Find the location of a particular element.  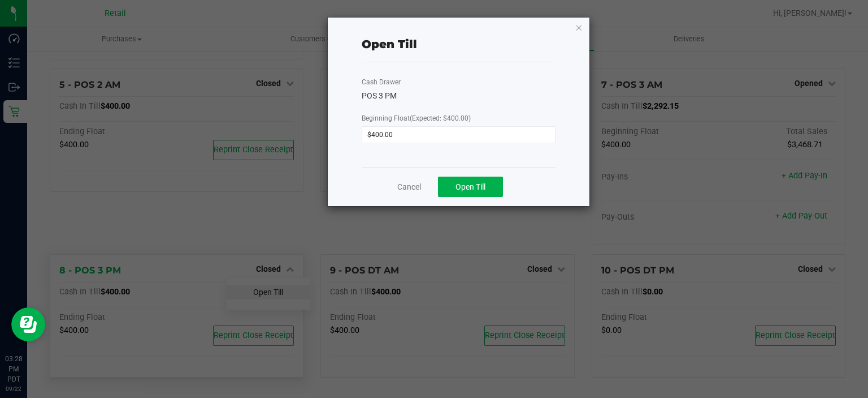

div: Open Till is located at coordinates (389, 44).